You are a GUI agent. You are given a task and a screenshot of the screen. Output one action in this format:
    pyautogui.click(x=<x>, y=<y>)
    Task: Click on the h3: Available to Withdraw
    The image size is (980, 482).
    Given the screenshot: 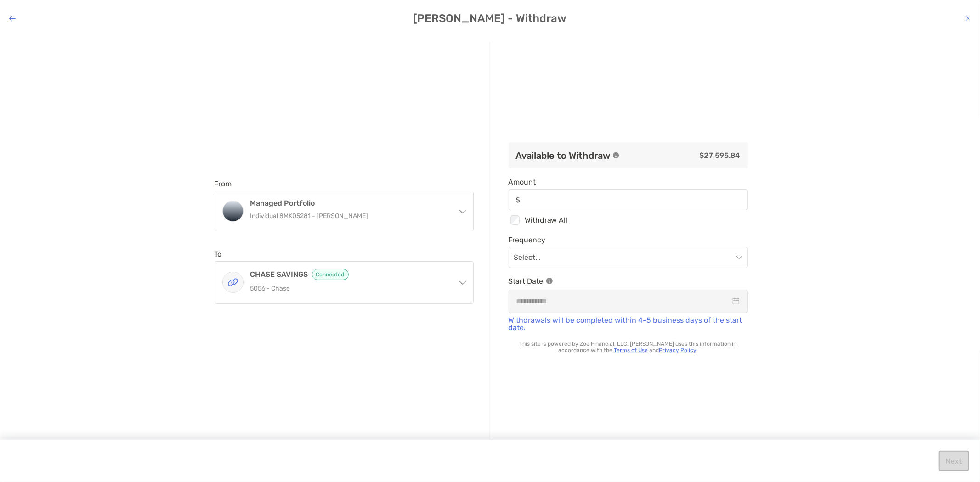 What is the action you would take?
    pyautogui.click(x=563, y=156)
    